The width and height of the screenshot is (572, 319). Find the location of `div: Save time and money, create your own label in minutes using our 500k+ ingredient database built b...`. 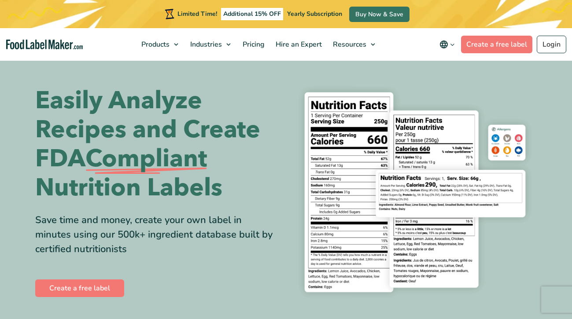

div: Save time and money, create your own label in minutes using our 500k+ ingredient database built b... is located at coordinates (157, 235).